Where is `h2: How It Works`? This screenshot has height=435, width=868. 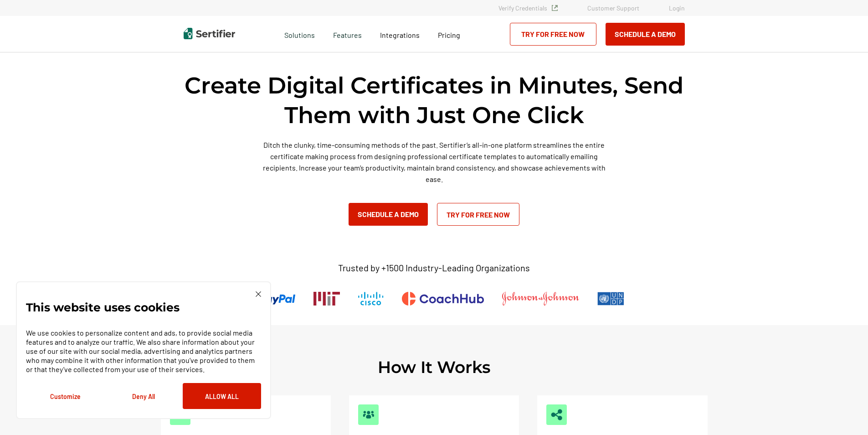
h2: How It Works is located at coordinates (435, 367).